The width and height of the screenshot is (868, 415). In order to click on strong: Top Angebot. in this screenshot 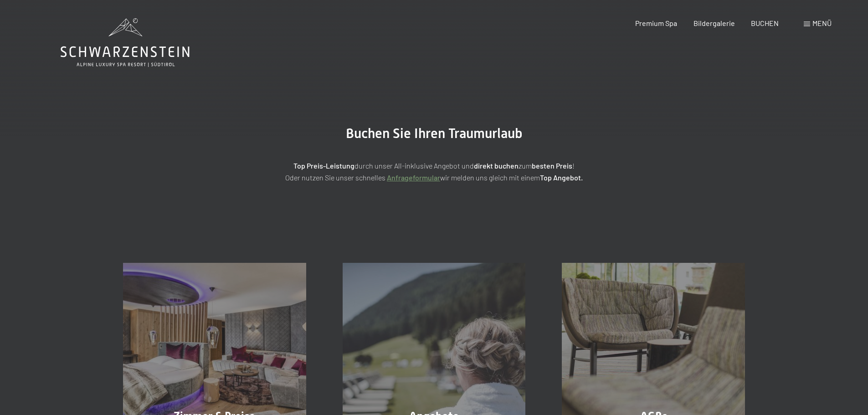, I will do `click(561, 177)`.